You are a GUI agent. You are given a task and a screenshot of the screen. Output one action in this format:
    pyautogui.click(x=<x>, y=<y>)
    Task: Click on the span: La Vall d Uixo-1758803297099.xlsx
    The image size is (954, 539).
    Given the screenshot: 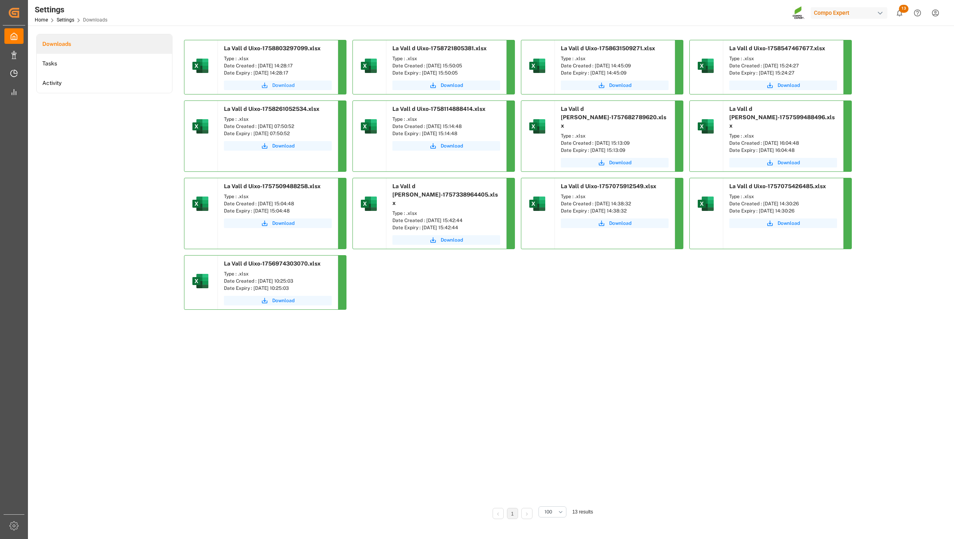 What is the action you would take?
    pyautogui.click(x=272, y=48)
    